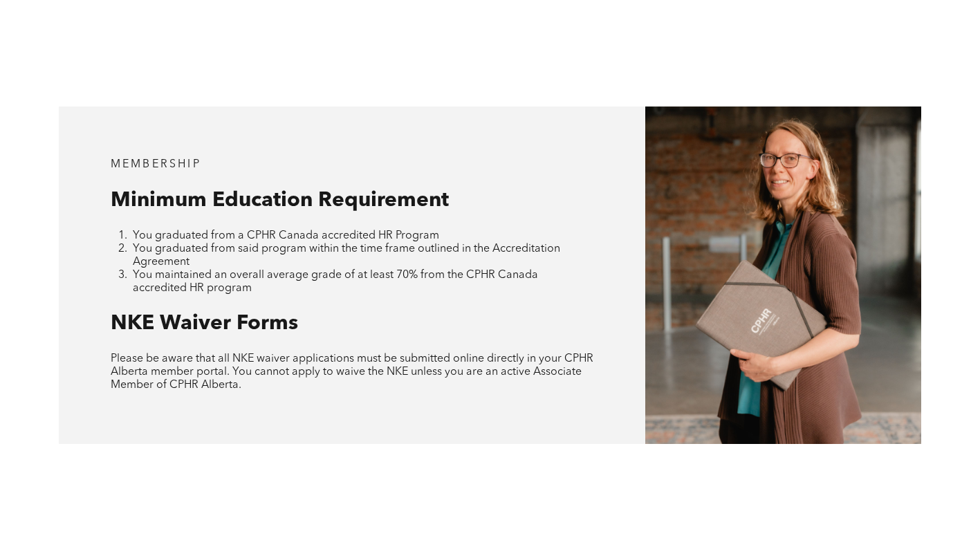  Describe the element at coordinates (346, 255) in the screenshot. I see `span: You graduated from said program within the time frame outlined in the Accreditation Agreement` at that location.